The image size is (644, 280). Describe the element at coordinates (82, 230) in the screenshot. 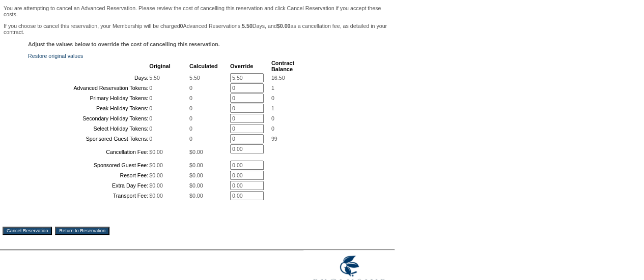

I see `input: Return to Reservation` at that location.